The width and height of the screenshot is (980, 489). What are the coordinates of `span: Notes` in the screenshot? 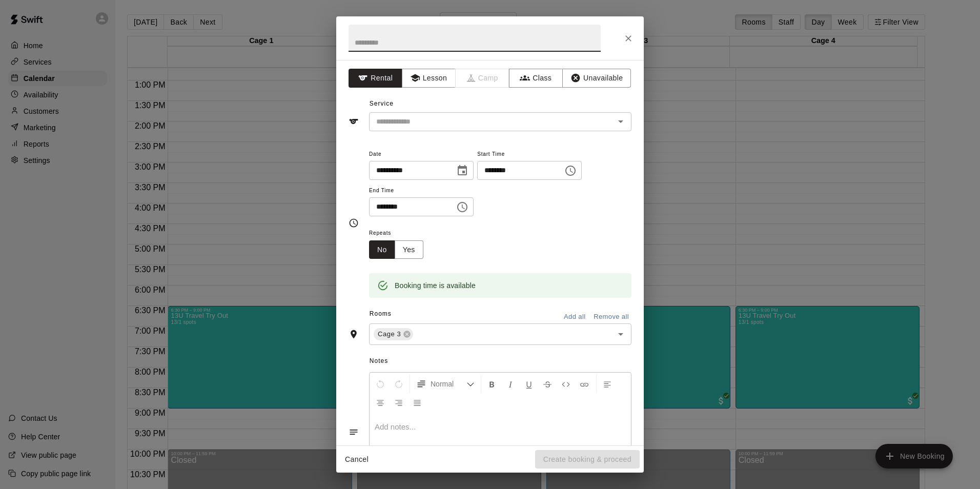 It's located at (500, 362).